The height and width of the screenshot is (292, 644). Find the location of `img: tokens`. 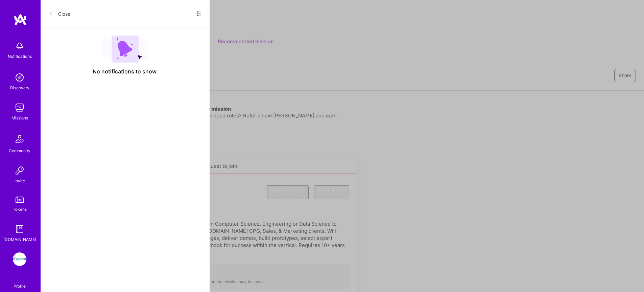

img: tokens is located at coordinates (20, 199).